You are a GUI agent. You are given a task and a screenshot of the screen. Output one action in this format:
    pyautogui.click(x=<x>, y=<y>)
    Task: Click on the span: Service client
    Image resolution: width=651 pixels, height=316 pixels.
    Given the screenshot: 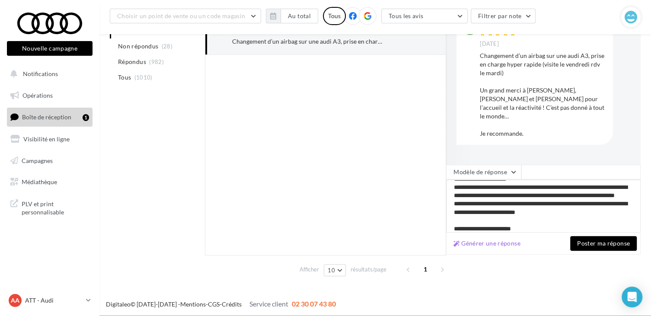 What is the action you would take?
    pyautogui.click(x=269, y=303)
    